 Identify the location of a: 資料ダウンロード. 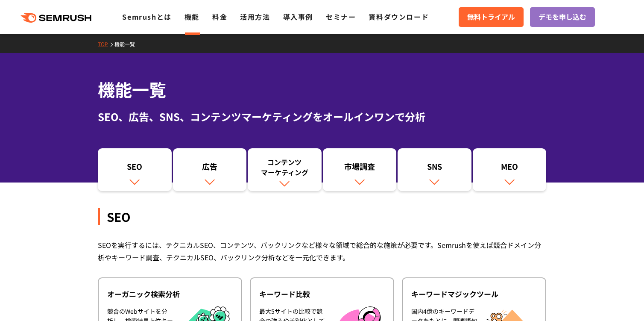
(398, 17).